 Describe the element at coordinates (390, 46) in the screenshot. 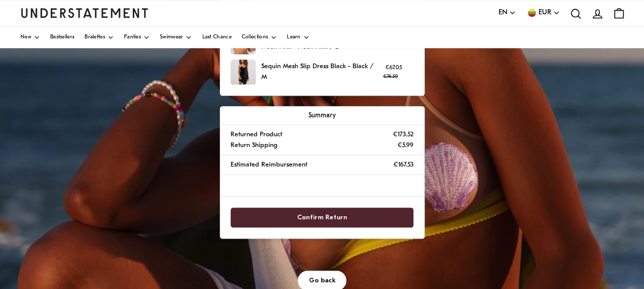

I see `strike: €41.40` at that location.